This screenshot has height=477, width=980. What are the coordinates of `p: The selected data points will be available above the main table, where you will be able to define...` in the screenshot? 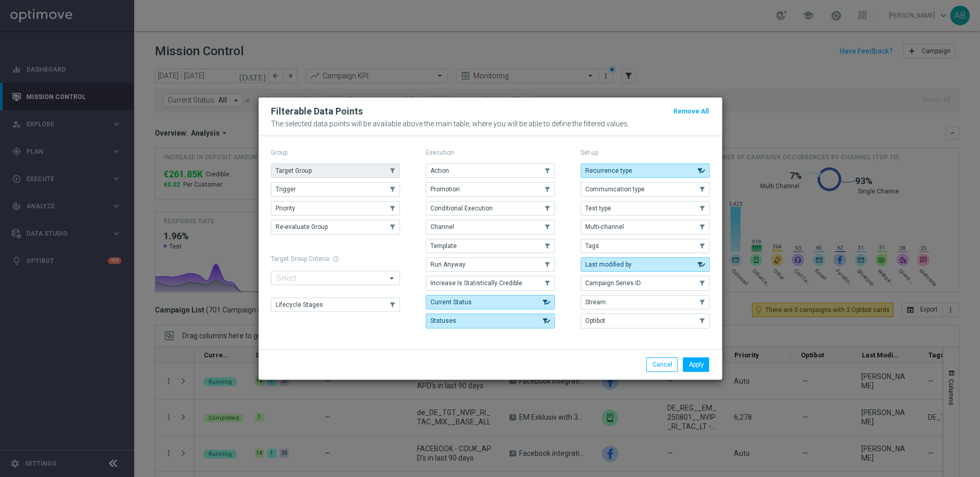 It's located at (490, 124).